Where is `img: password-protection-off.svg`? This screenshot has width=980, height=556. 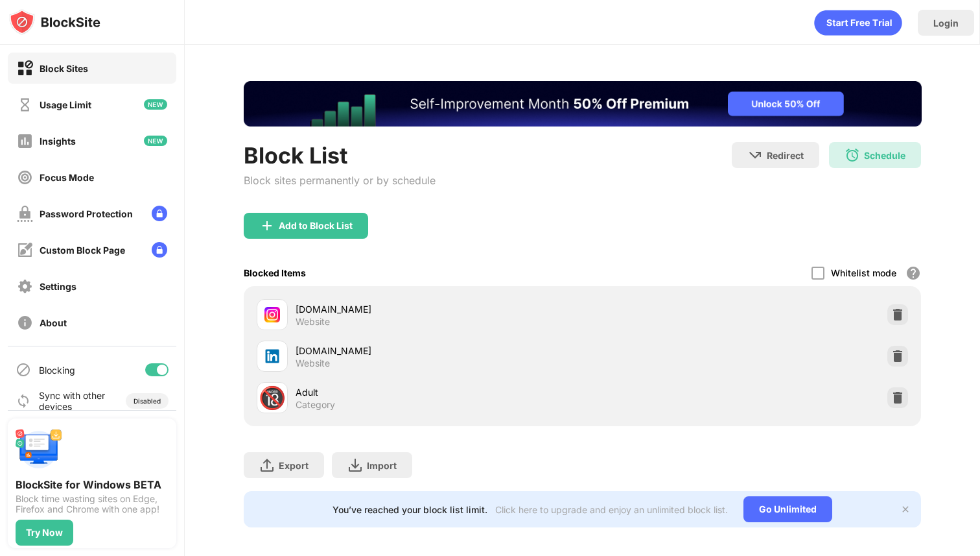
img: password-protection-off.svg is located at coordinates (24, 213).